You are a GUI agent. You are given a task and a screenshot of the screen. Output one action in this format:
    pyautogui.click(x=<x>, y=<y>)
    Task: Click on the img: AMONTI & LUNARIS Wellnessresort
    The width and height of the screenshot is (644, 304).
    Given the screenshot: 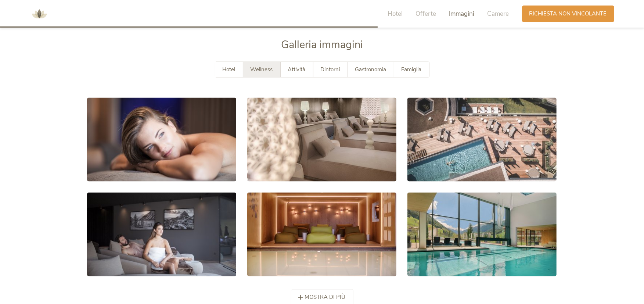 What is the action you would take?
    pyautogui.click(x=39, y=14)
    